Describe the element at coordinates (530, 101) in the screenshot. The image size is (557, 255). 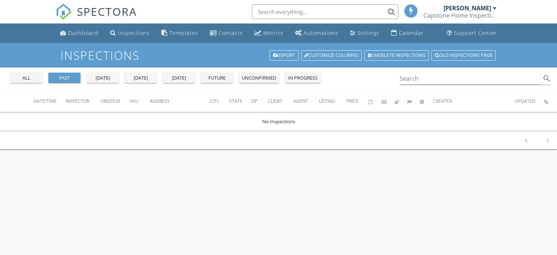
I see `th: Updated: Not sorted.` at that location.